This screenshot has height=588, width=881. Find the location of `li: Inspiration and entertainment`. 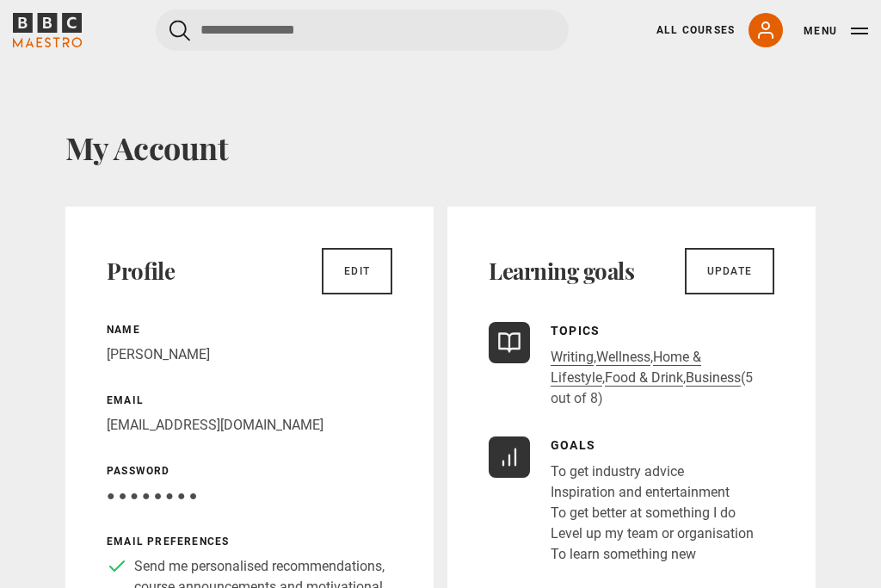

li: Inspiration and entertainment is located at coordinates (652, 492).